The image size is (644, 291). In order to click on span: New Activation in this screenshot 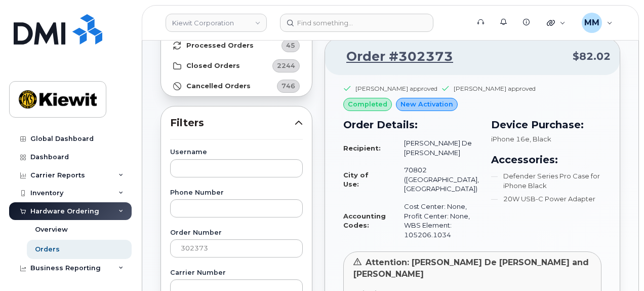, I will do `click(427, 104)`.